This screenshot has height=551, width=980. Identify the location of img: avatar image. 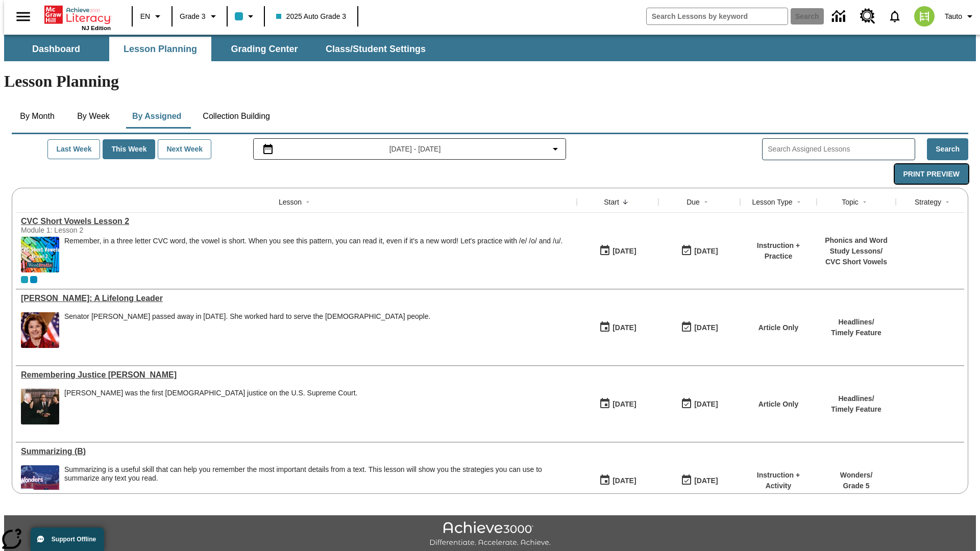
(924, 16).